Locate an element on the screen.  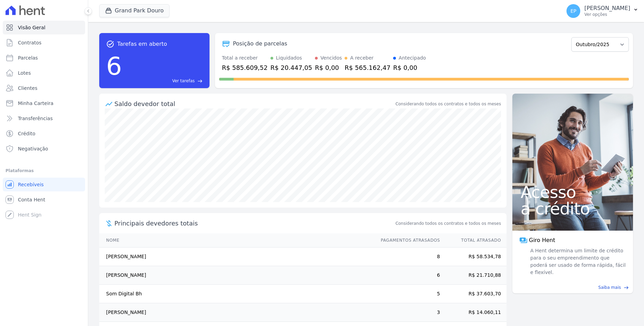
th: Nome is located at coordinates (236, 241).